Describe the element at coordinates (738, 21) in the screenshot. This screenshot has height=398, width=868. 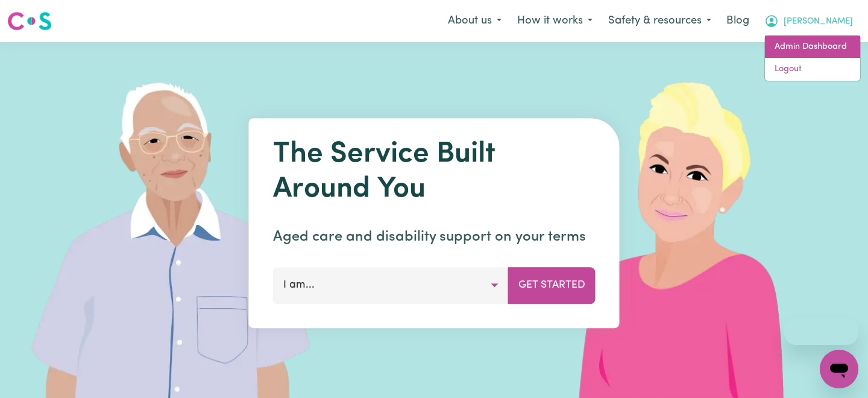
I see `a: Blog` at that location.